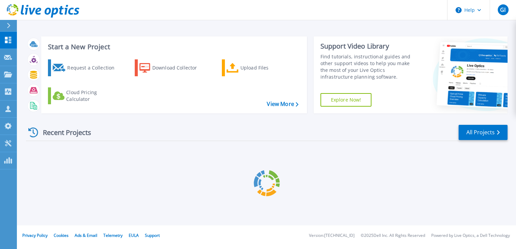  What do you see at coordinates (393, 236) in the screenshot?
I see `li: © 2025 Dell Inc. All Rights Reserved` at bounding box center [393, 236].